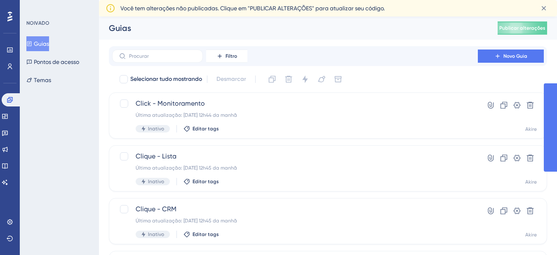 This screenshot has height=255, width=557. Describe the element at coordinates (231, 79) in the screenshot. I see `font: Desmarcar` at that location.